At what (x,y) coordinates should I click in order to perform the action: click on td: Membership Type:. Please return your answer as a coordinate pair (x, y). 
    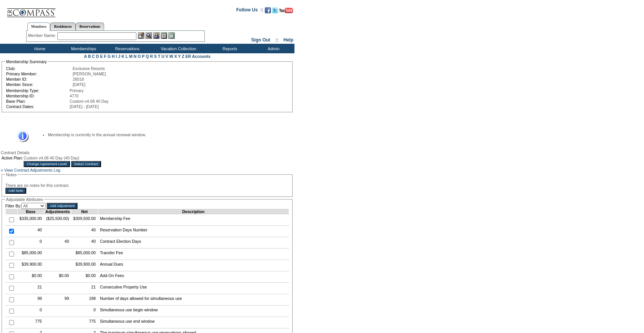
    Looking at the image, I should click on (37, 90).